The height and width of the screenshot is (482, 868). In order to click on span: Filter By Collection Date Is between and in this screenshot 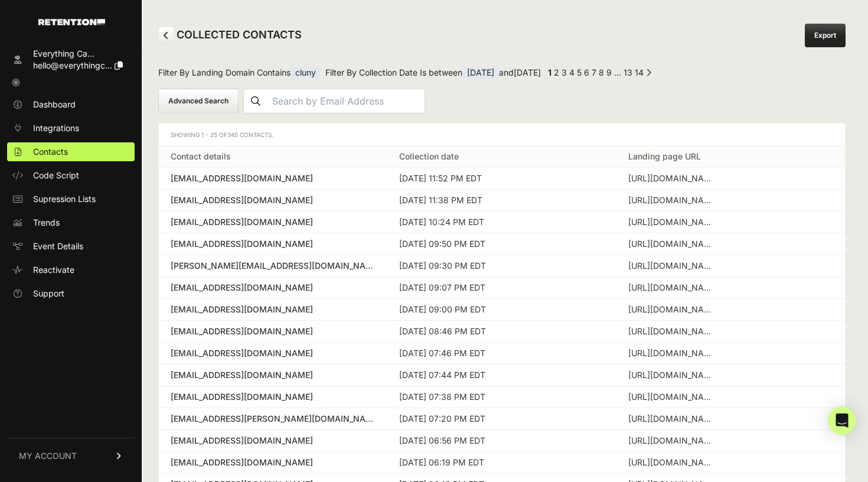, I will do `click(433, 73)`.